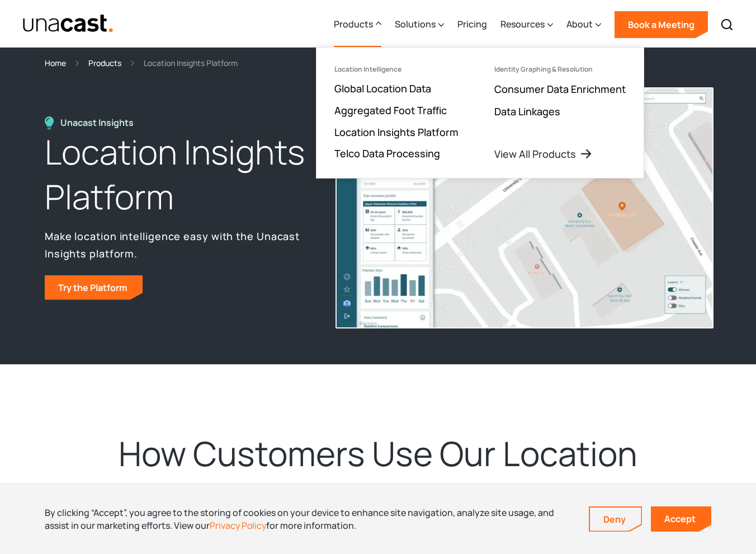 The height and width of the screenshot is (554, 756). What do you see at coordinates (56, 63) in the screenshot?
I see `div: Home` at bounding box center [56, 63].